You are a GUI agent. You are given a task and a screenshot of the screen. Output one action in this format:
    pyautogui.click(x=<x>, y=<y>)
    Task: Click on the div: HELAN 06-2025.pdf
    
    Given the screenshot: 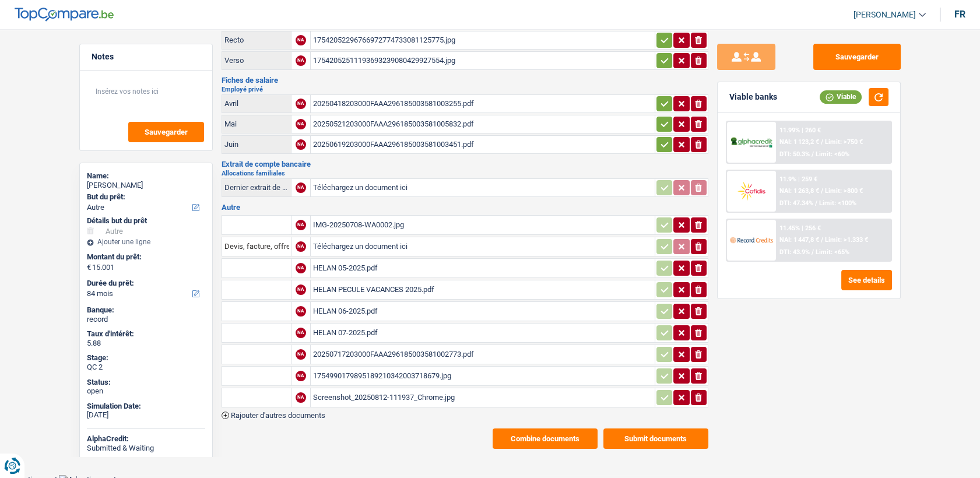 What is the action you would take?
    pyautogui.click(x=483, y=311)
    